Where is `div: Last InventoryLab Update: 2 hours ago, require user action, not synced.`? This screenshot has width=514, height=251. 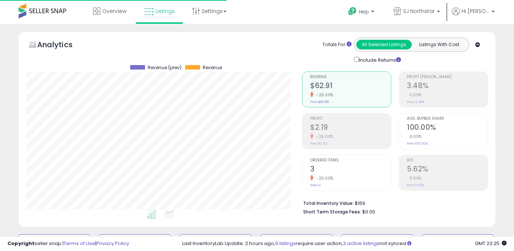 div: Last InventoryLab Update: 2 hours ago, require user action, not synced. is located at coordinates (344, 243).